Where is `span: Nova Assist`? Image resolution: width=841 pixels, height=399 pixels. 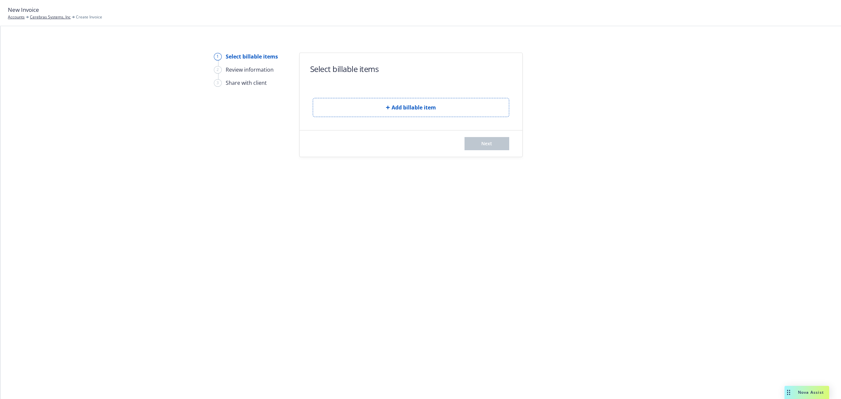
span: Nova Assist is located at coordinates (811, 392).